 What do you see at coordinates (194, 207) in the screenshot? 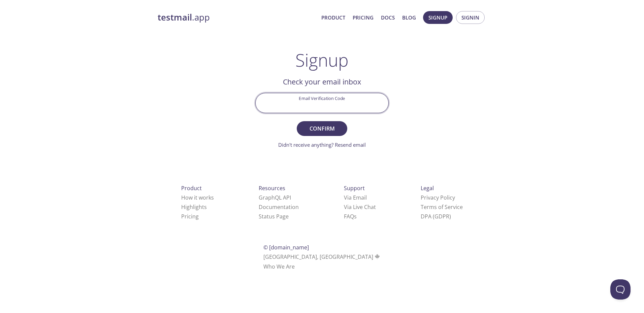
I see `a: Highlights` at bounding box center [194, 207].